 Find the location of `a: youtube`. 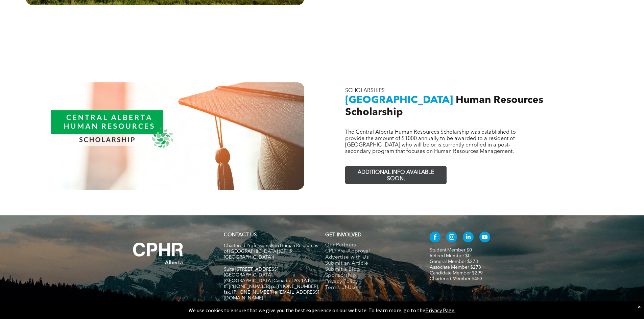

a: youtube is located at coordinates (485, 238).